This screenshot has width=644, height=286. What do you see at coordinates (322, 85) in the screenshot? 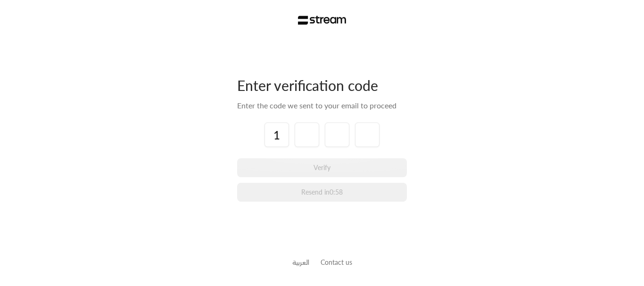
I see `div: Enter verification code` at bounding box center [322, 85].